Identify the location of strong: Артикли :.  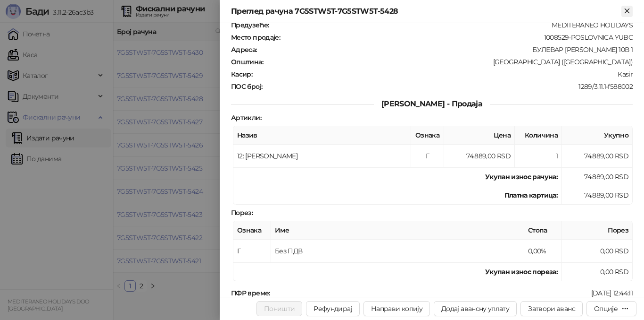
(246, 117).